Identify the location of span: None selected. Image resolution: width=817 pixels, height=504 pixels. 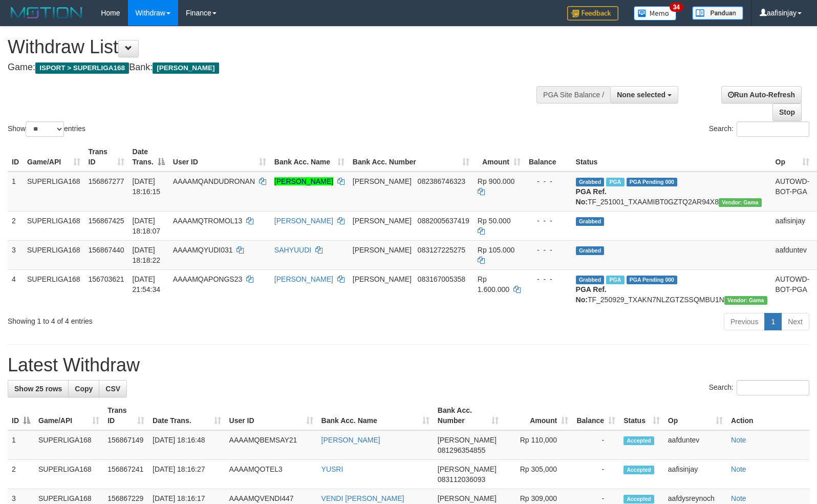
(641, 95).